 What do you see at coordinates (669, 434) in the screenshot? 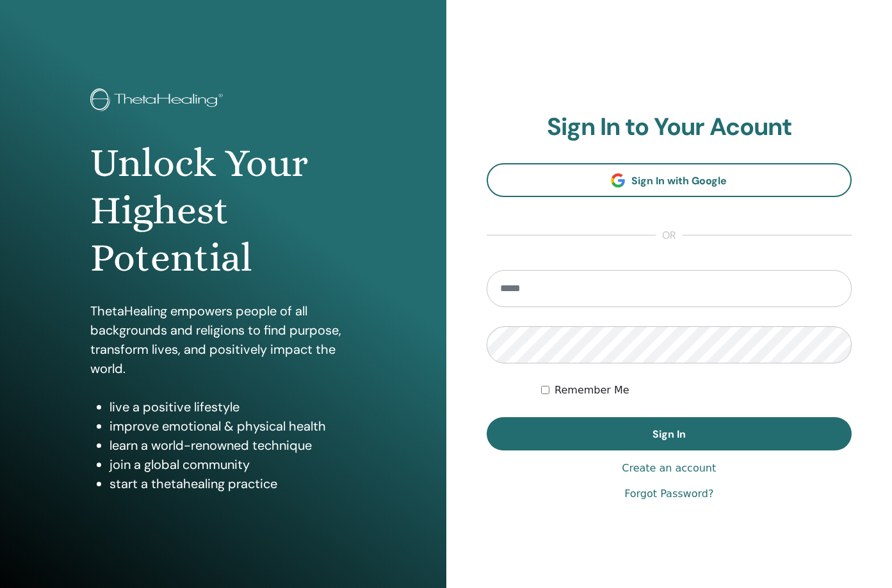
I see `span: Sign In` at bounding box center [669, 434].